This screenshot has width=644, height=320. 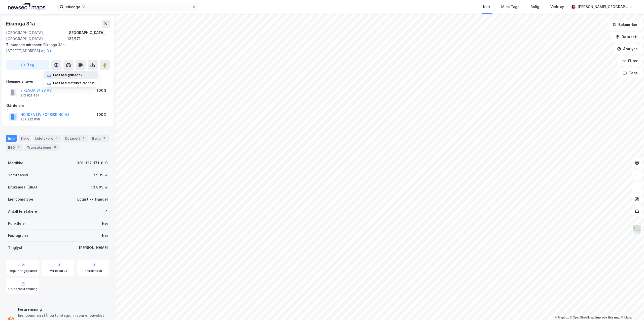 I want to click on div: ESG, so click(x=14, y=147).